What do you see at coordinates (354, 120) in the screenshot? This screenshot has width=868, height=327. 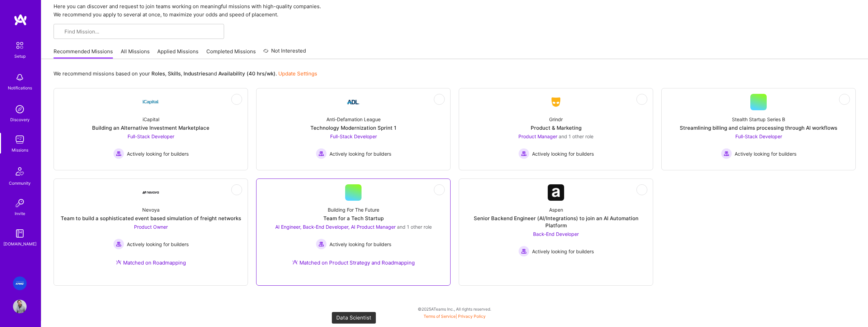 I see `div: Anti-Defamation League` at bounding box center [354, 120].